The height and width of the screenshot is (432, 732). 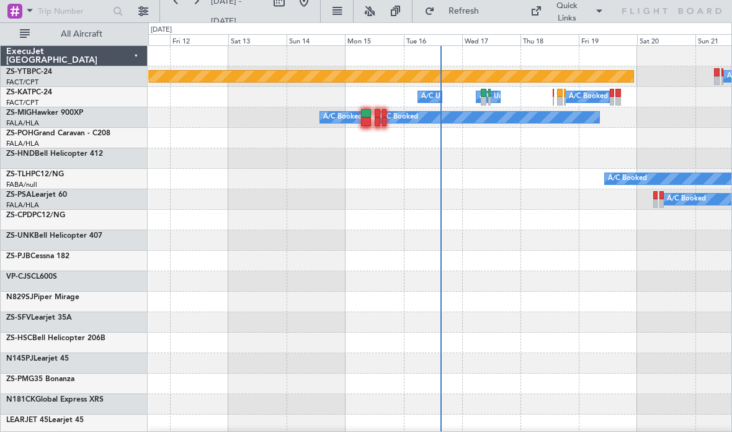 I want to click on span: ZS-YTB, so click(x=19, y=72).